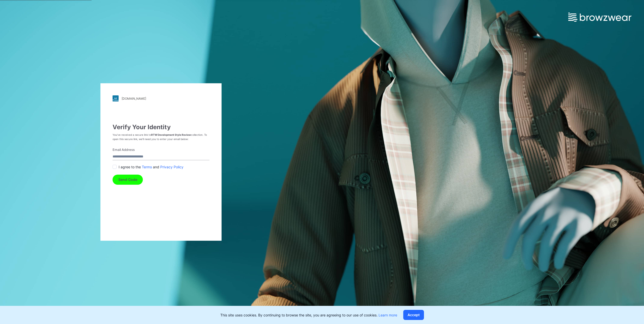  What do you see at coordinates (160, 150) in the screenshot?
I see `label: Email Address` at bounding box center [160, 150].